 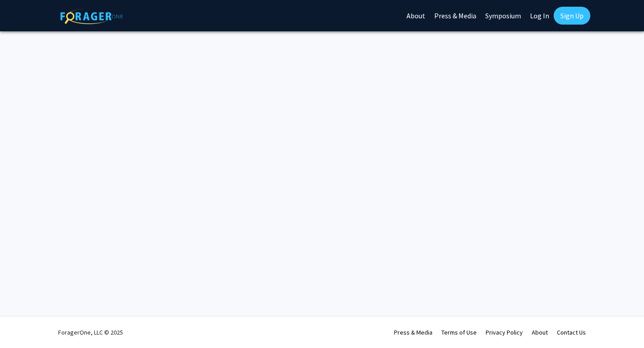 I want to click on a: Press & Media, so click(x=413, y=333).